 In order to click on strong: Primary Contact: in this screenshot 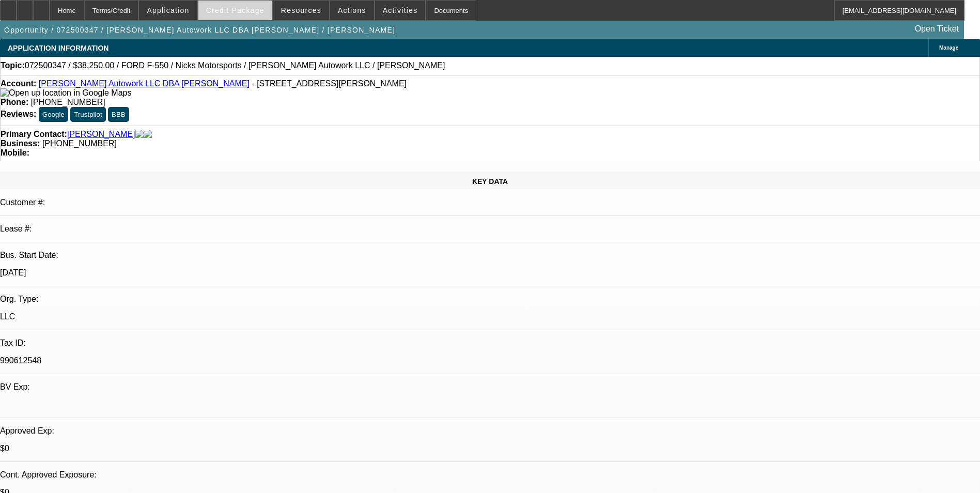, I will do `click(34, 135)`.